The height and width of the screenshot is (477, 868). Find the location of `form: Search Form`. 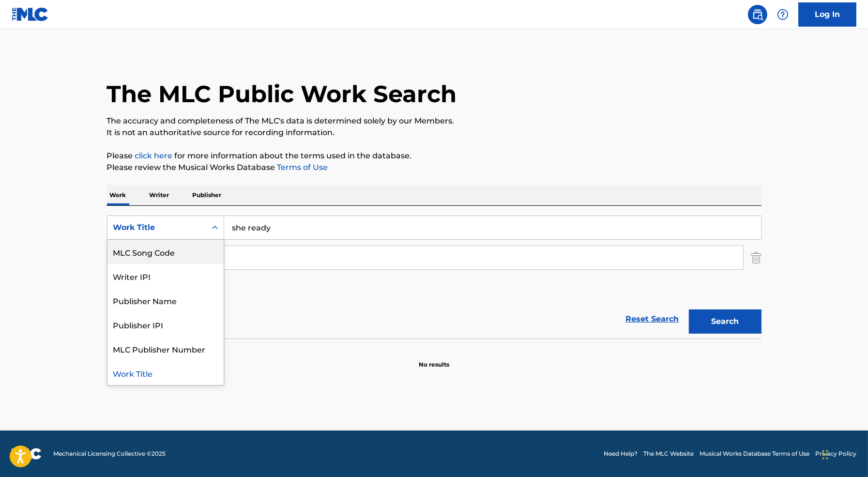

form: Search Form is located at coordinates (434, 277).